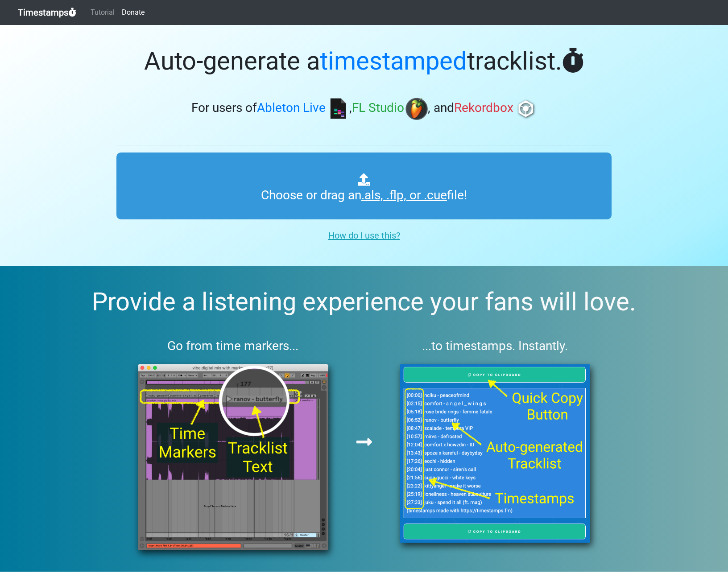  I want to click on img: ableton.png, so click(338, 109).